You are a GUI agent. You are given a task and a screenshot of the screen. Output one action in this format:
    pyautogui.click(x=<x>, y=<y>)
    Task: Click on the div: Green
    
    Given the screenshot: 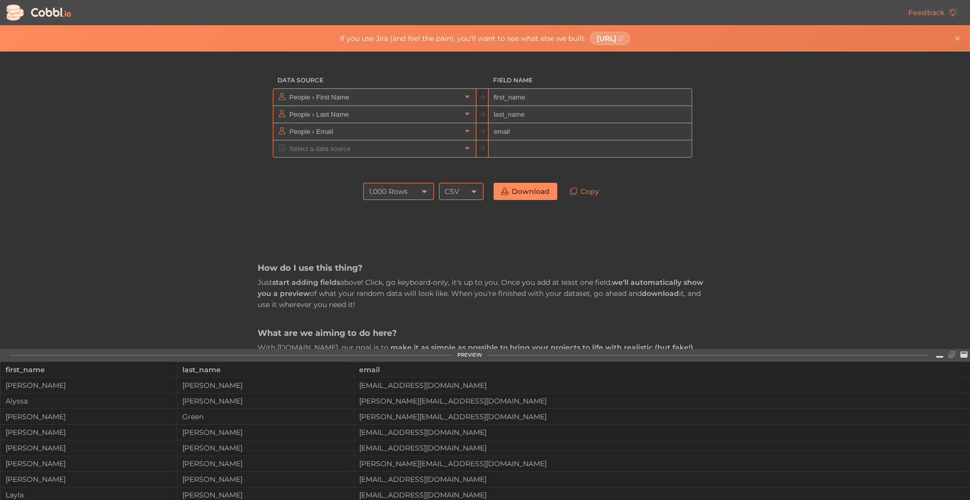 What is the action you would take?
    pyautogui.click(x=265, y=417)
    